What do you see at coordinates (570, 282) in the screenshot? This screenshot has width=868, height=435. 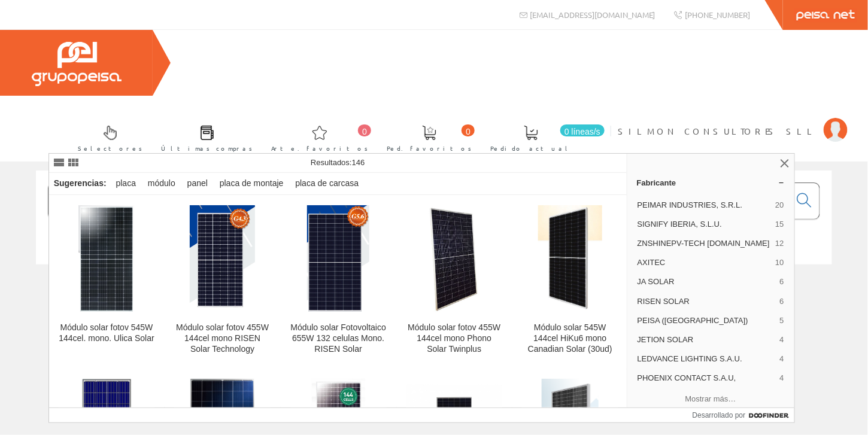 I see `a: Módulo solar 545W 144cel HiKu6 mono Canadian Solar (30ud) Módulo solar 545W 144cel HiKu6 mono Can...` at bounding box center [570, 282].